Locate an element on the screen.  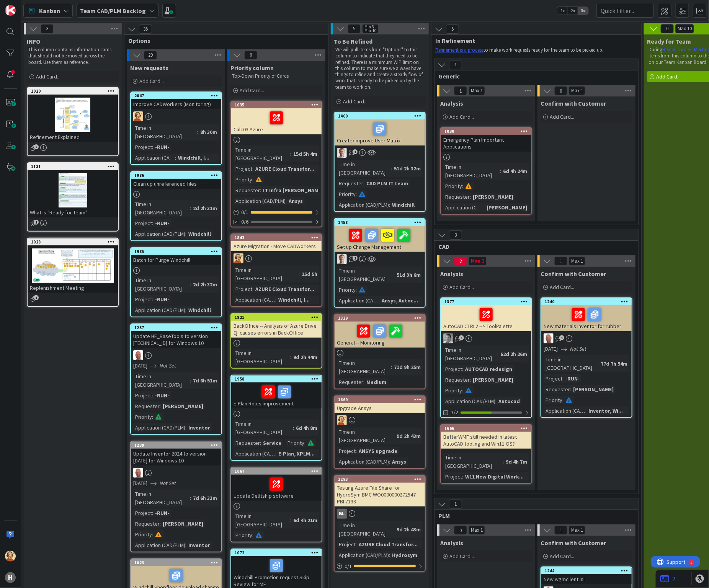
div: AZURE Cloud Transfor... is located at coordinates (285, 289).